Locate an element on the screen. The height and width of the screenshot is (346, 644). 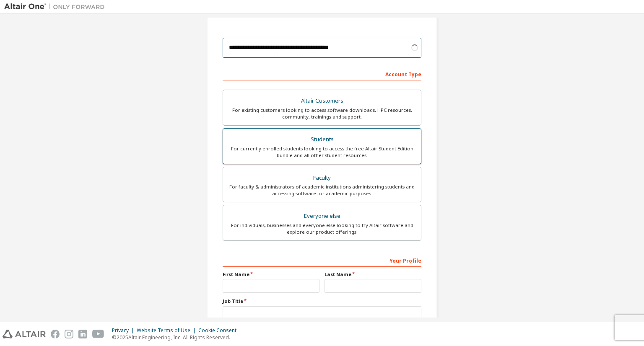
img: Altair One is located at coordinates (57, 7).